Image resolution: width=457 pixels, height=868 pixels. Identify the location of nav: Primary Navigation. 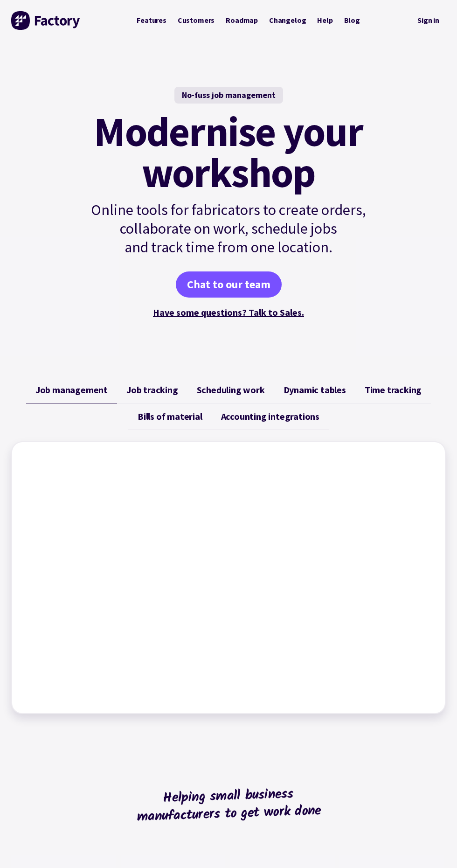
(248, 20).